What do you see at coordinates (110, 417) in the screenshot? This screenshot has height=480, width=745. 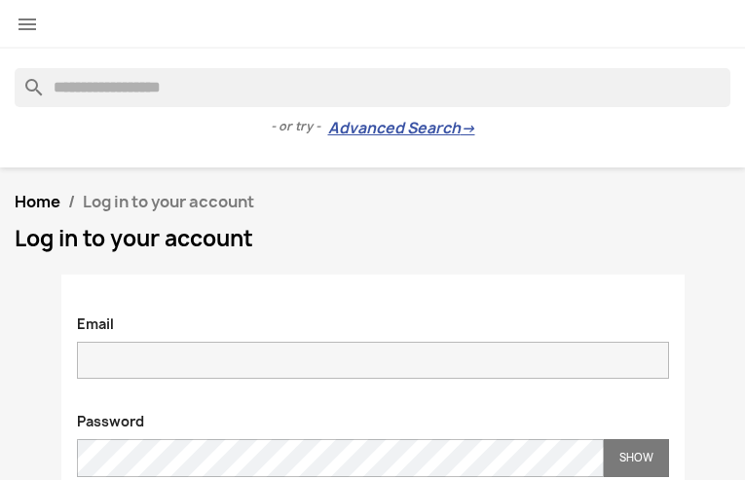 I see `label: Password` at bounding box center [110, 417].